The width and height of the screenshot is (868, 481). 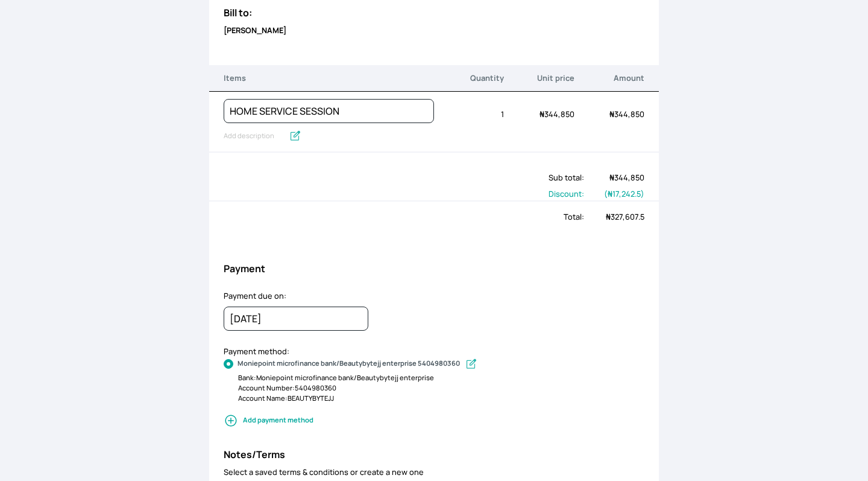 What do you see at coordinates (397, 177) in the screenshot?
I see `div: Sub total:` at bounding box center [397, 177].